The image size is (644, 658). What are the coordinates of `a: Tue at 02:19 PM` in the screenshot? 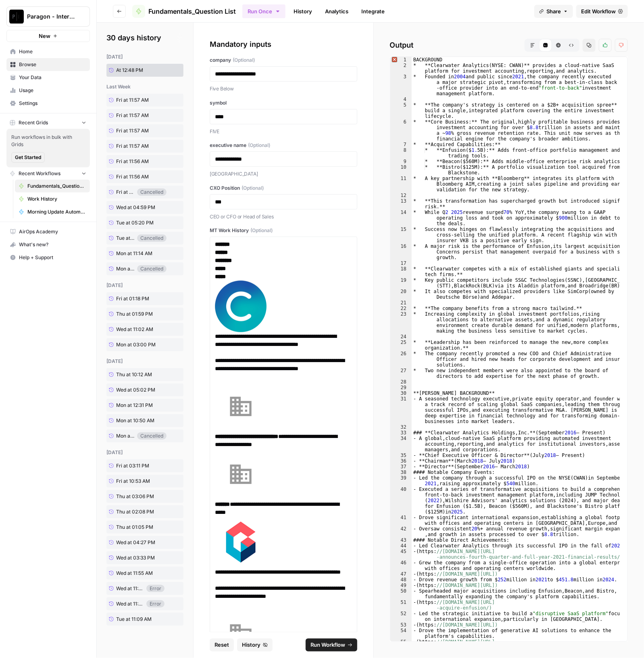 It's located at (122, 238).